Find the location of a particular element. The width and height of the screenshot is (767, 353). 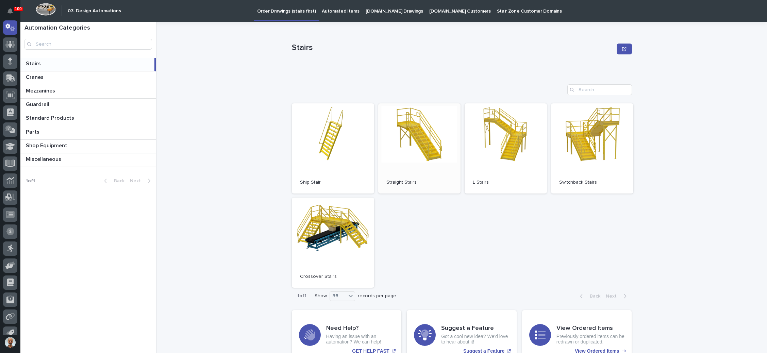

div: 36 is located at coordinates (338, 296).